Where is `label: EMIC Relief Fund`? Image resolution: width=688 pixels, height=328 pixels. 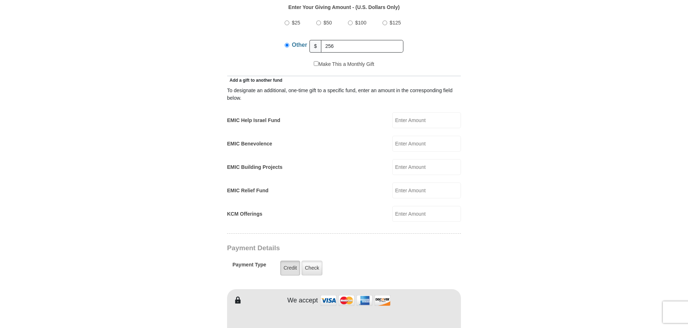
label: EMIC Relief Fund is located at coordinates (248, 190).